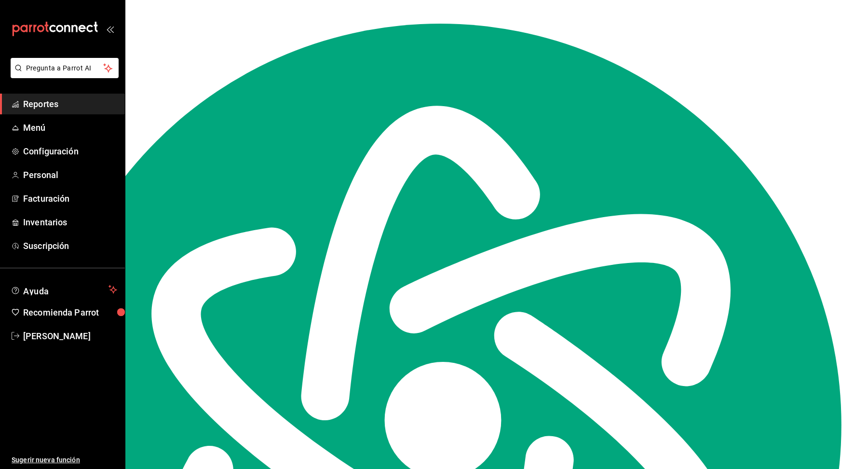  I want to click on span: Personal, so click(70, 175).